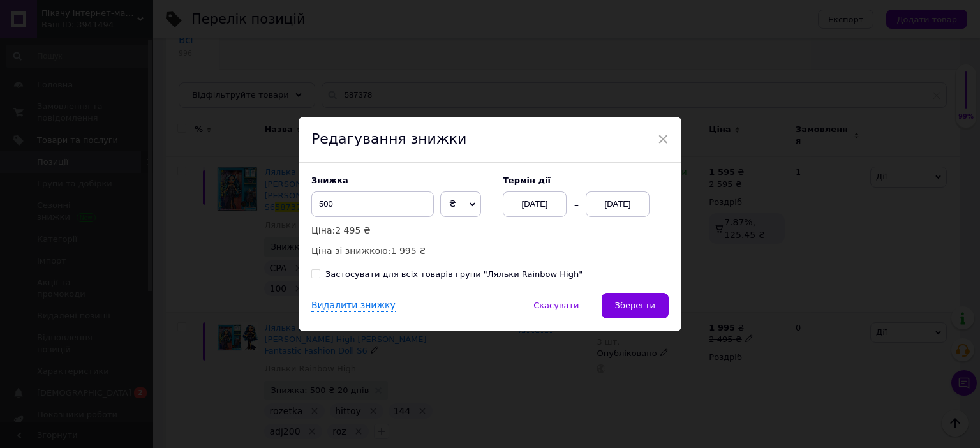 This screenshot has height=448, width=980. Describe the element at coordinates (353, 306) in the screenshot. I see `div: Видалити знижку` at that location.